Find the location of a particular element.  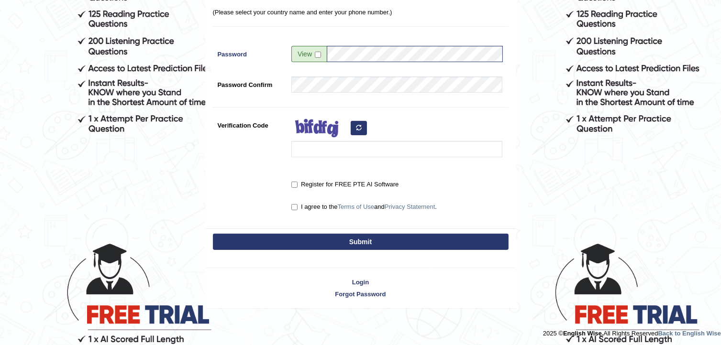

button: Submit is located at coordinates (361, 242).